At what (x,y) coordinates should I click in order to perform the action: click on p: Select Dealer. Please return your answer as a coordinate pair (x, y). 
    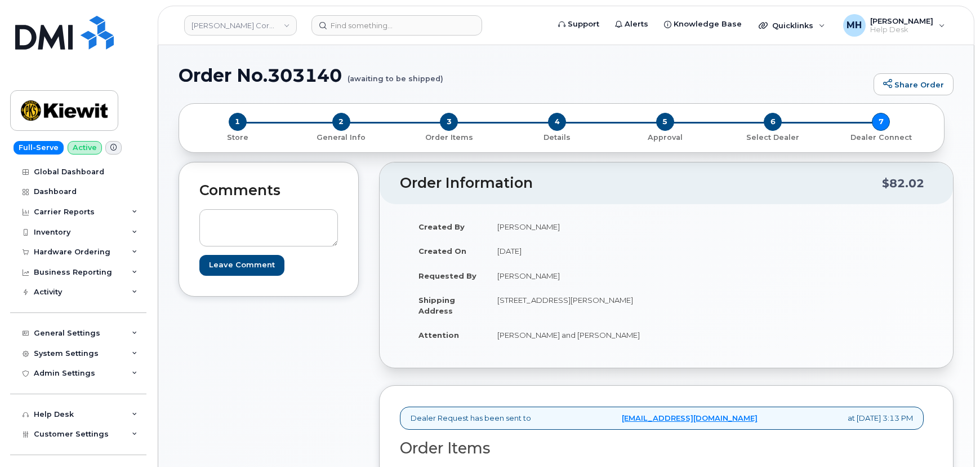
    Looking at the image, I should click on (773, 138).